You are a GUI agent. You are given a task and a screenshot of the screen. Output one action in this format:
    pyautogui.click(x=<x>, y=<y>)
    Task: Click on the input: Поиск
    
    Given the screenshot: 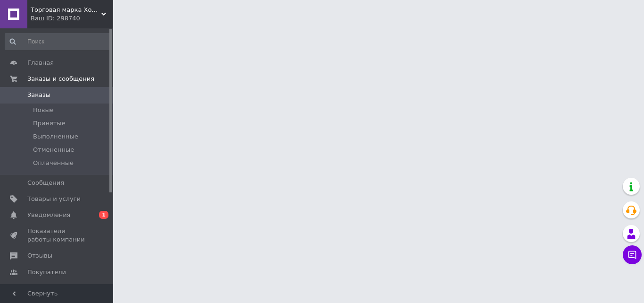 What is the action you would take?
    pyautogui.click(x=58, y=42)
    